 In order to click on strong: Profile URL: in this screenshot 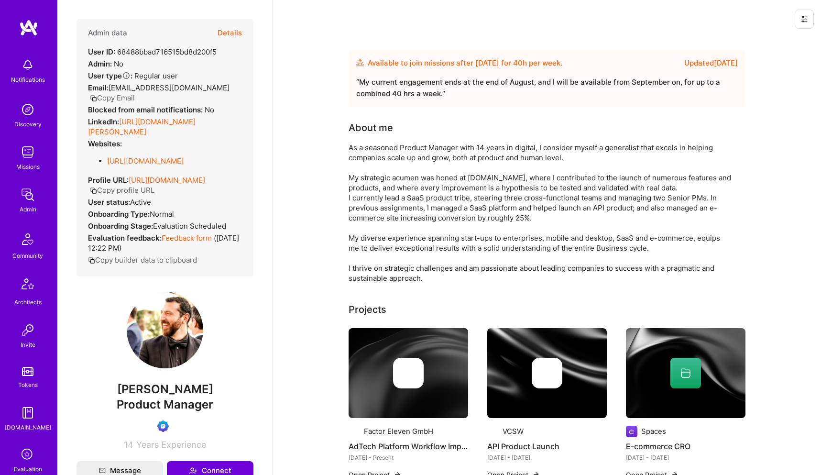, I will do `click(108, 180)`.